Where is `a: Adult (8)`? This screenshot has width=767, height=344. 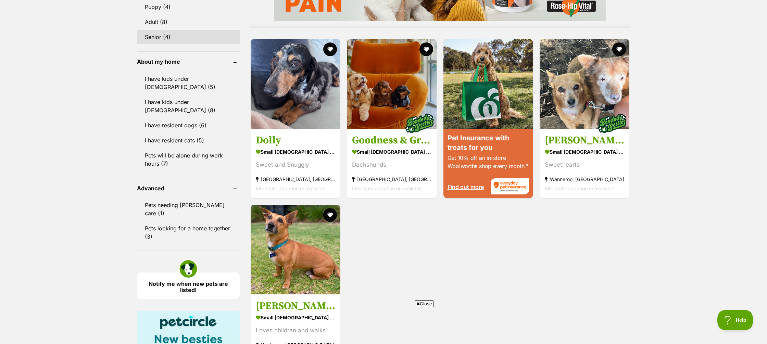
a: Adult (8) is located at coordinates (188, 22).